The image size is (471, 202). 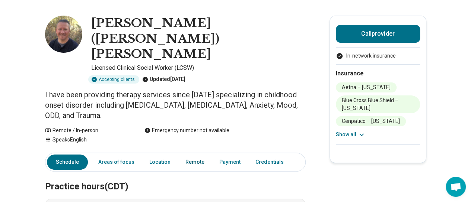 I want to click on a: Credentials, so click(x=272, y=162).